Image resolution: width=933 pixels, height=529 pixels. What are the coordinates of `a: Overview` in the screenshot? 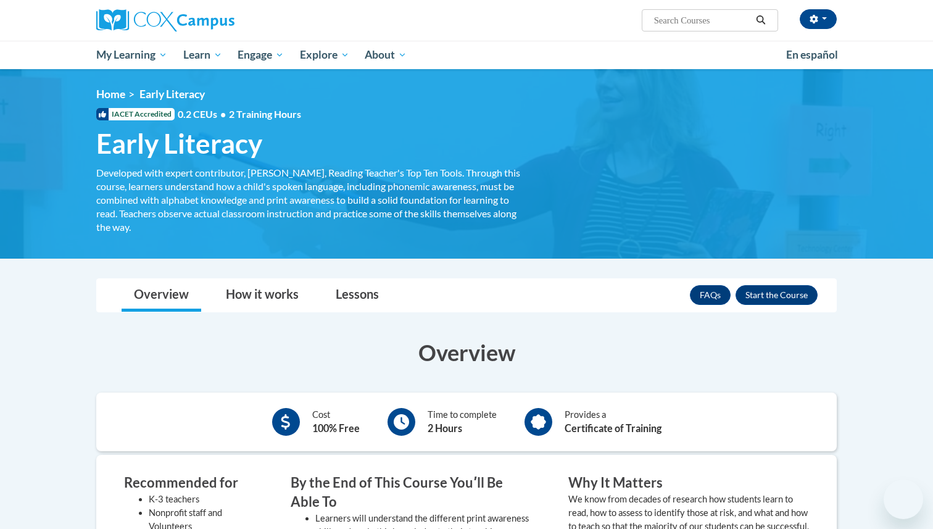 It's located at (161, 295).